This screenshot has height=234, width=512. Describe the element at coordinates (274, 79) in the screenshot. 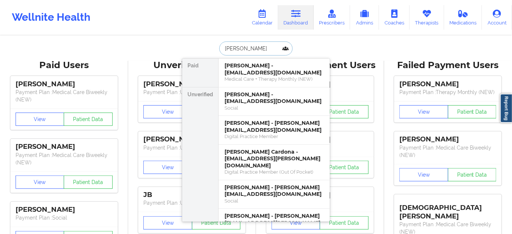

I see `div: Medical Care + Therapy Monthly (NEW)` at that location.